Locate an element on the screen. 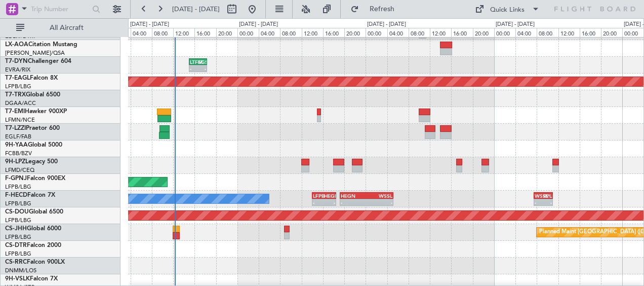 This screenshot has height=286, width=644. a: F-GPNJFalcon 900EX is located at coordinates (35, 178).